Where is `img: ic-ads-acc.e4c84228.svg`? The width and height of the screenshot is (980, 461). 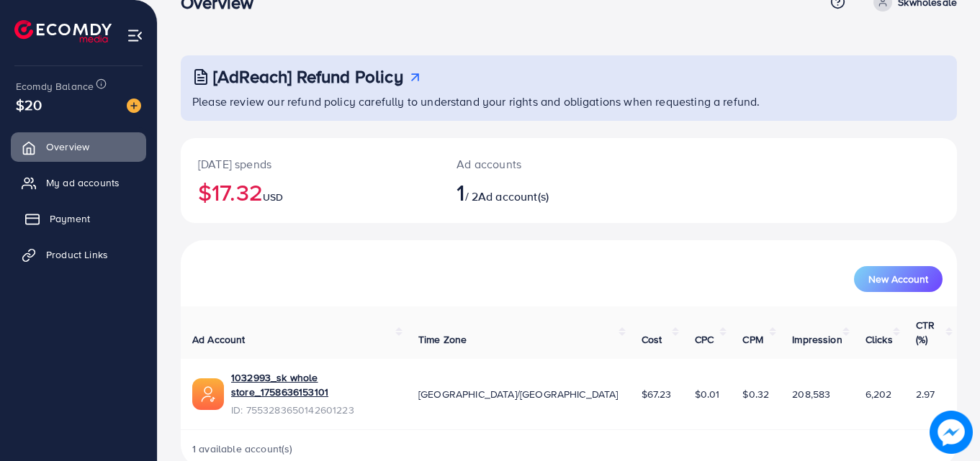
img: ic-ads-acc.e4c84228.svg is located at coordinates (208, 395).